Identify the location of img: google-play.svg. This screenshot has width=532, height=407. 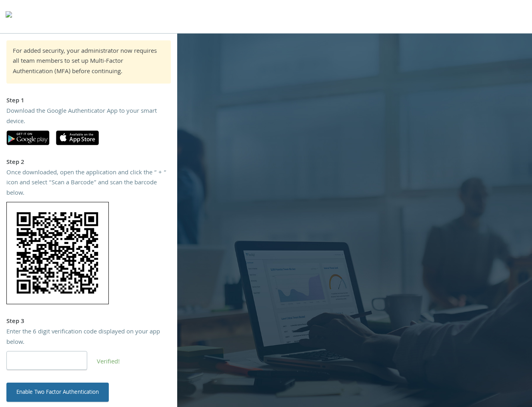
(28, 137).